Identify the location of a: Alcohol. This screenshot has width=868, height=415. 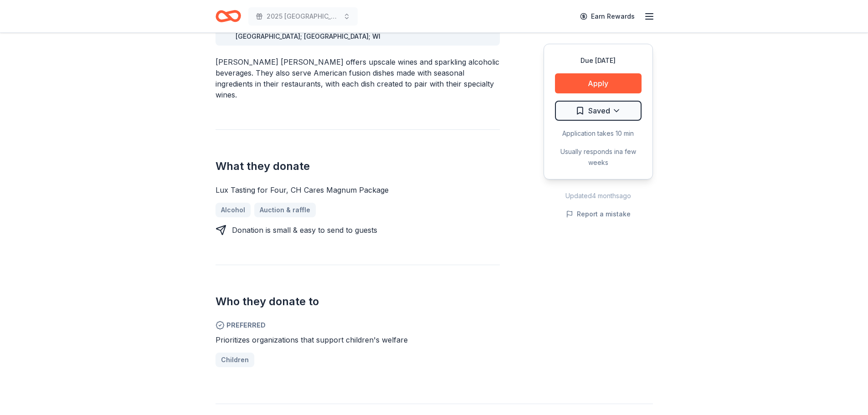
(233, 210).